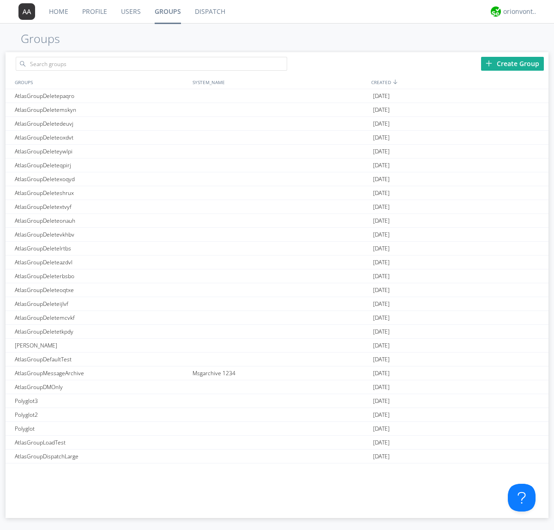 The height and width of the screenshot is (530, 554). I want to click on input: Search groups, so click(151, 64).